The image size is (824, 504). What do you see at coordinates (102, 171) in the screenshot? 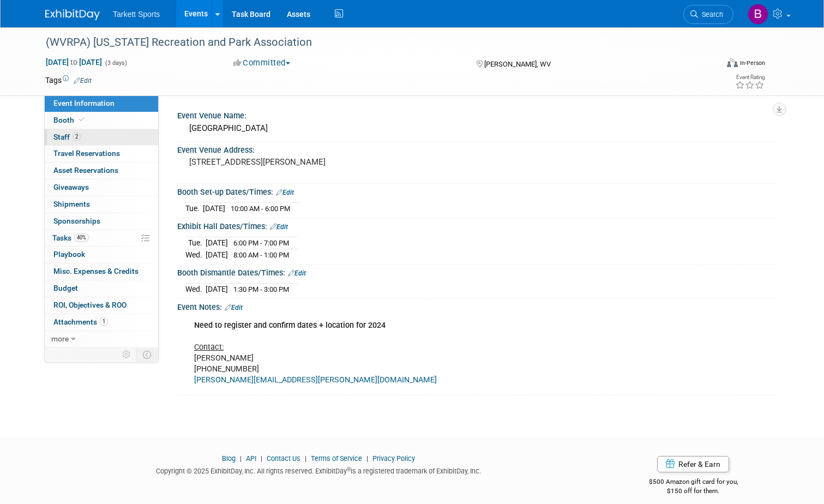
I see `a: Asset Reservations` at bounding box center [102, 171].